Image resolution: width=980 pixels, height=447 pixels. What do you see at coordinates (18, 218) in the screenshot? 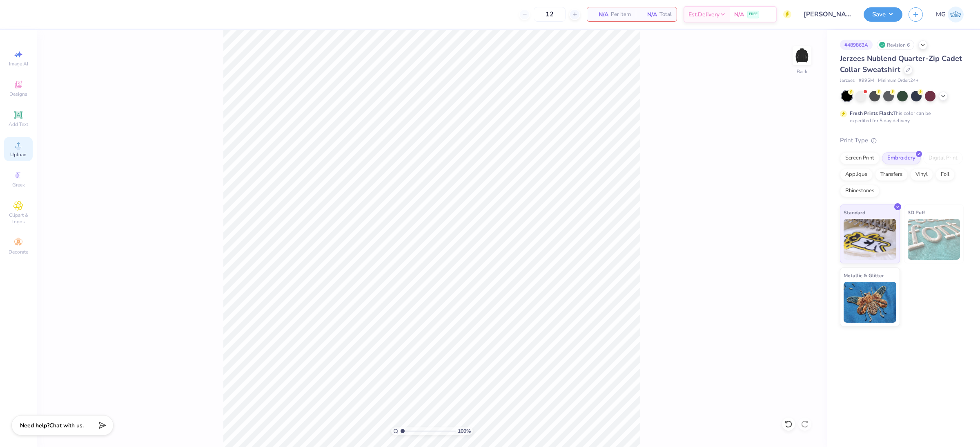
I see `span: Clipart & logos` at bounding box center [18, 218].